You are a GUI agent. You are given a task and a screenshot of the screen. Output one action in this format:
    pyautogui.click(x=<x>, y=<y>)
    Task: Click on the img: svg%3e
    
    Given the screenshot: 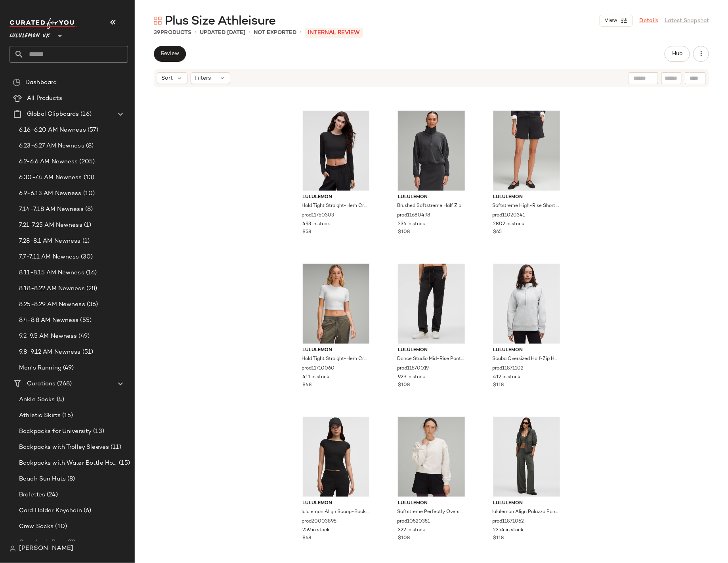 What is the action you would take?
    pyautogui.click(x=17, y=82)
    